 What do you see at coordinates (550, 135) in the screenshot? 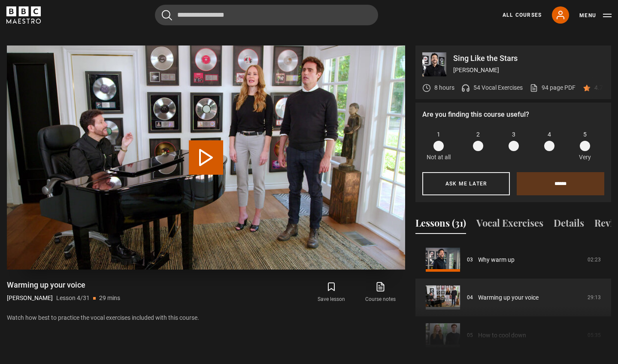
I see `span: 4` at bounding box center [550, 135].